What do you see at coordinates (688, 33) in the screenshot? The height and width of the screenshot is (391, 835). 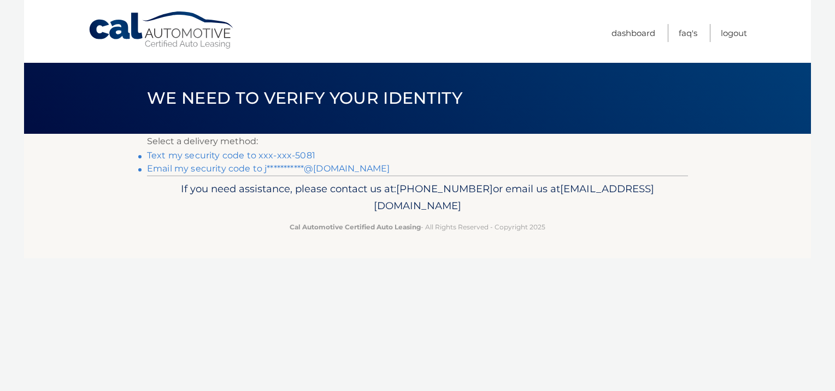 I see `a: FAQ's` at bounding box center [688, 33].